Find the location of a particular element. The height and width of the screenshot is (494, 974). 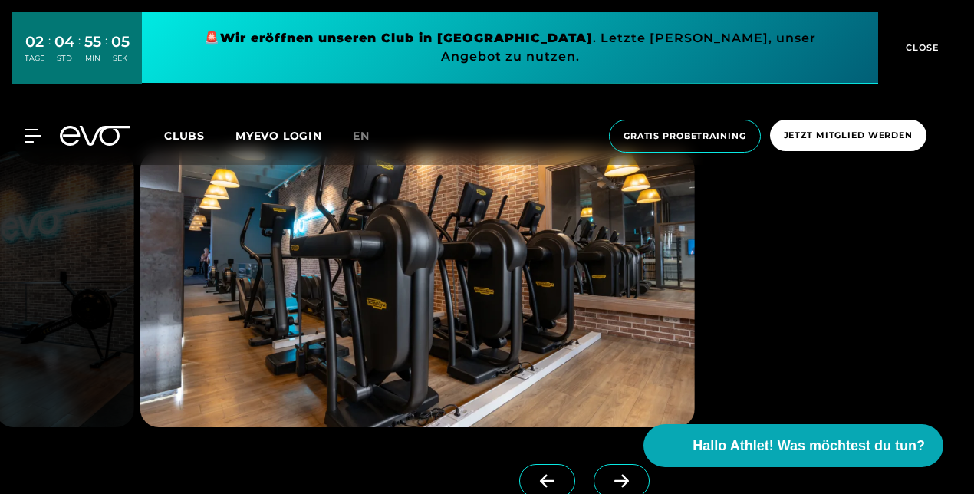

div: 02 is located at coordinates (35, 41).